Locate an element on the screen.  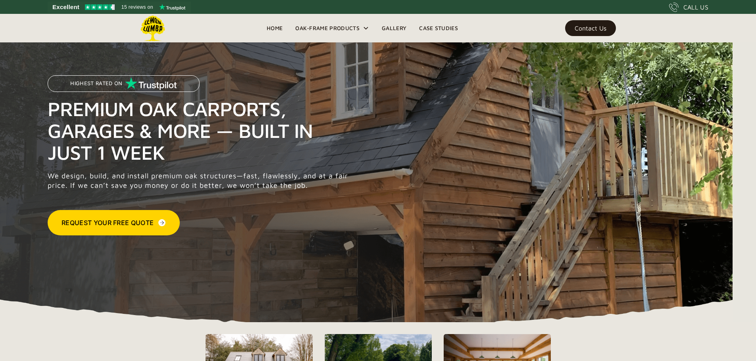
a: Home is located at coordinates (275, 28).